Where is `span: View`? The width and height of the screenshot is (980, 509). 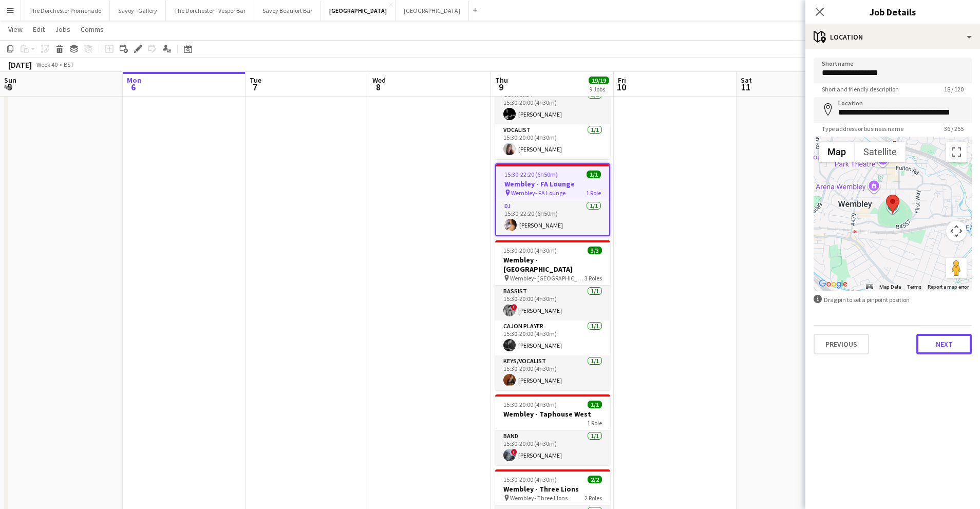 span: View is located at coordinates (15, 30).